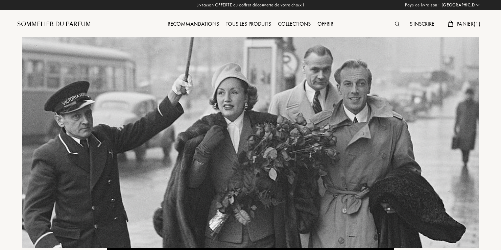  Describe the element at coordinates (421, 24) in the screenshot. I see `a: S'inscrire` at that location.